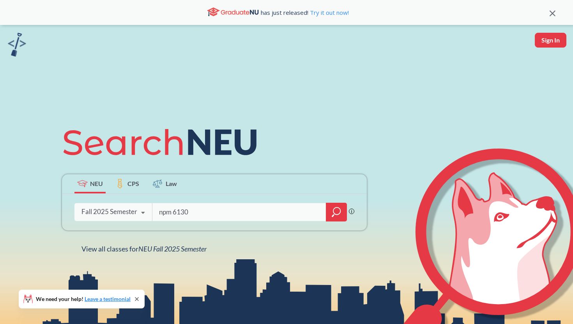 This screenshot has width=573, height=324. What do you see at coordinates (172, 249) in the screenshot?
I see `span: NEU Fall 2025 Semester` at bounding box center [172, 249].